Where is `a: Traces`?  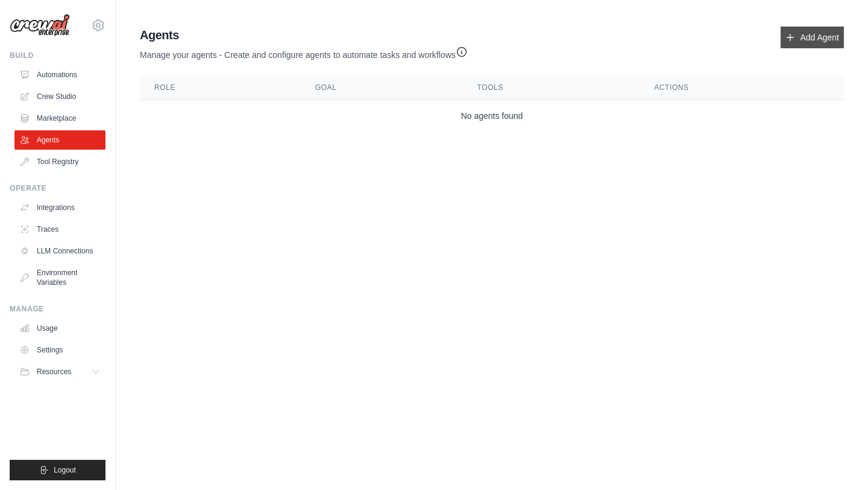 a: Traces is located at coordinates (60, 229).